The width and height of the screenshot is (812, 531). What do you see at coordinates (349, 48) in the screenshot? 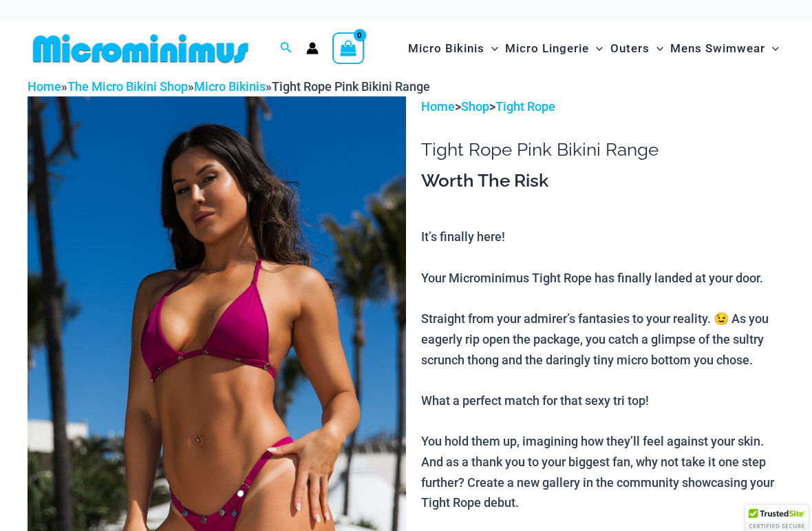
I see `a: View Shopping Cart, empty` at bounding box center [349, 48].